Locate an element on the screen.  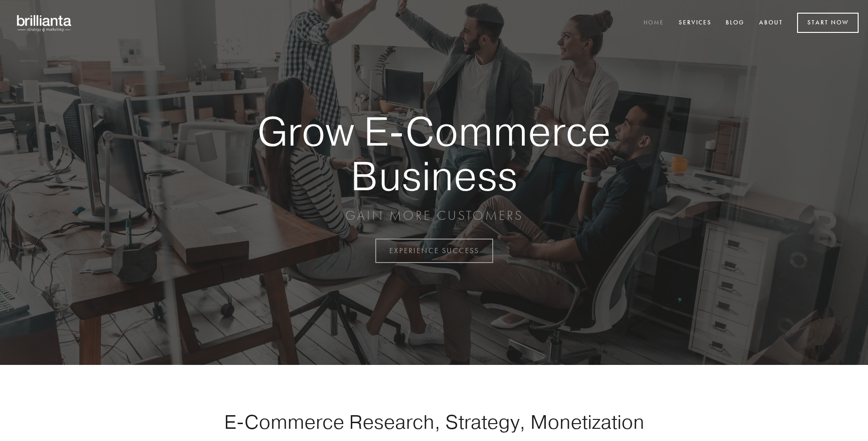
a: Blog is located at coordinates (735, 23).